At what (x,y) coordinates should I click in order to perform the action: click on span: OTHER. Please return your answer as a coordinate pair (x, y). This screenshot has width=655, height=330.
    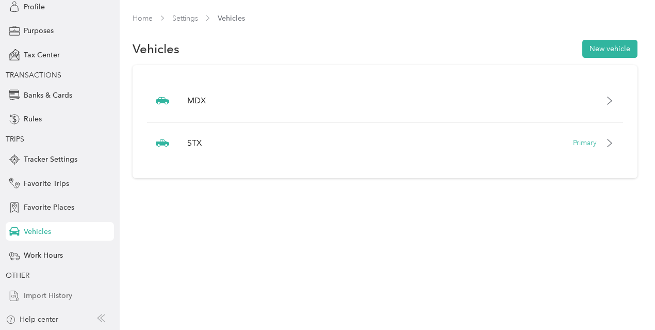
    Looking at the image, I should click on (18, 275).